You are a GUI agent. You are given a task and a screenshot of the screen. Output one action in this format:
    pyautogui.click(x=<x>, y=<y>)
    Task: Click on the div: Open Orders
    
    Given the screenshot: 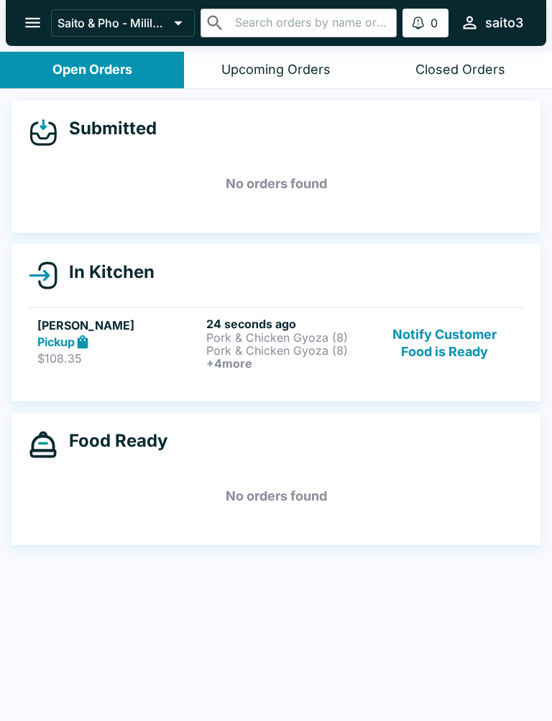 What is the action you would take?
    pyautogui.click(x=92, y=70)
    